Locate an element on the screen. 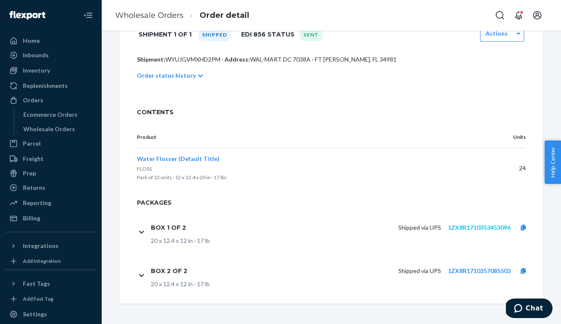  span: Chat is located at coordinates (28, 10).